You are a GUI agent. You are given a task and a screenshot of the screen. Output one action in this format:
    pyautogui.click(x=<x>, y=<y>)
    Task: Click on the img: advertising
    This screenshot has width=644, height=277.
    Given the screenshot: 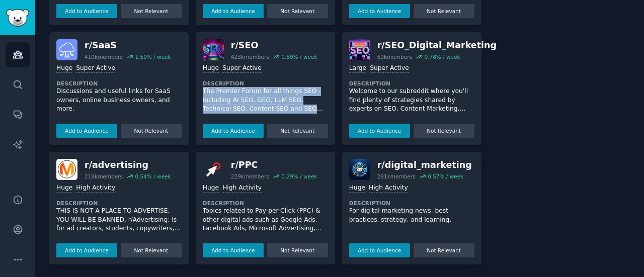 What is the action you would take?
    pyautogui.click(x=67, y=170)
    